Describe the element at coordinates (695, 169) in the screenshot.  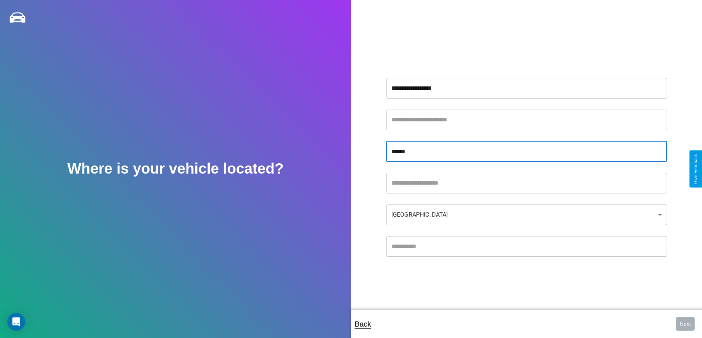
I see `div: Give Feedback` at that location.